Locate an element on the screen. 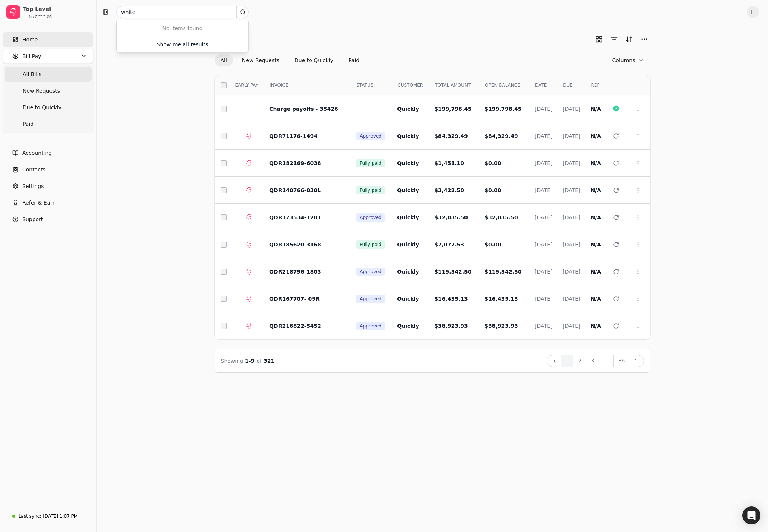 The width and height of the screenshot is (768, 532). button: Sort is located at coordinates (629, 39).